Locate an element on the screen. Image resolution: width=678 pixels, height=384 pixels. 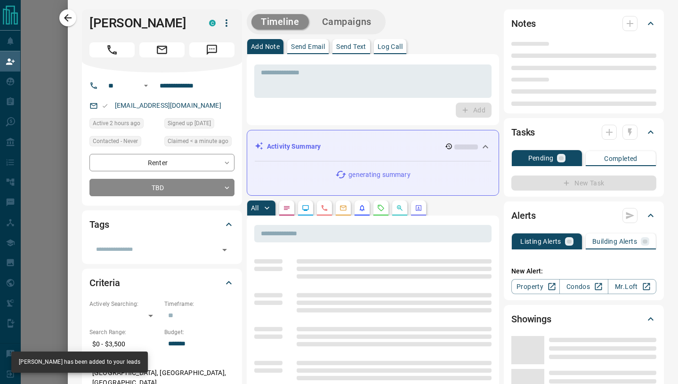
h2: Tags is located at coordinates (99, 224).